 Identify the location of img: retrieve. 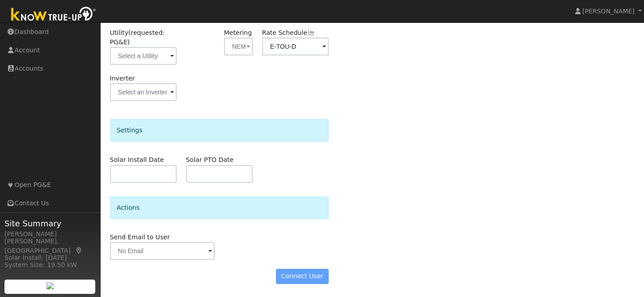
(50, 285).